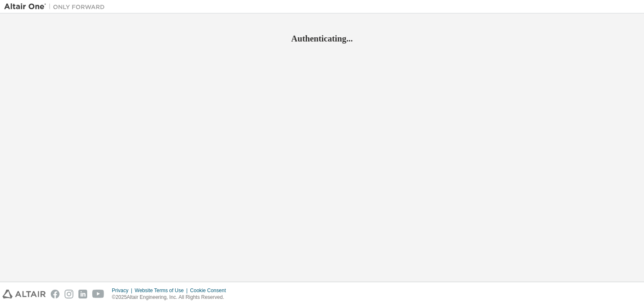 The width and height of the screenshot is (644, 306). Describe the element at coordinates (322, 39) in the screenshot. I see `h2: Authenticating...` at that location.